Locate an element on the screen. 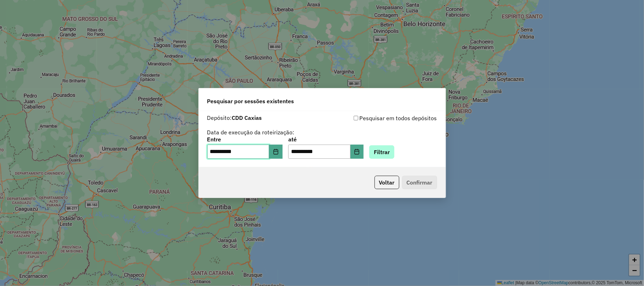 The width and height of the screenshot is (644, 286). label: Entre is located at coordinates (245, 139).